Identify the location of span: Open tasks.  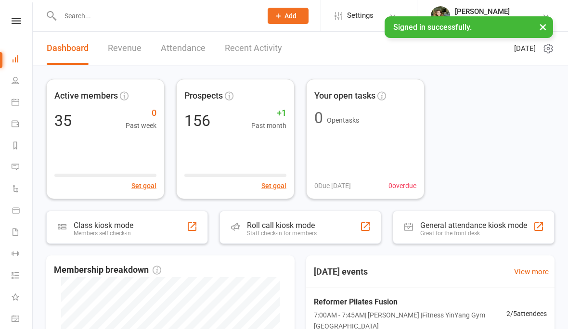
(343, 120).